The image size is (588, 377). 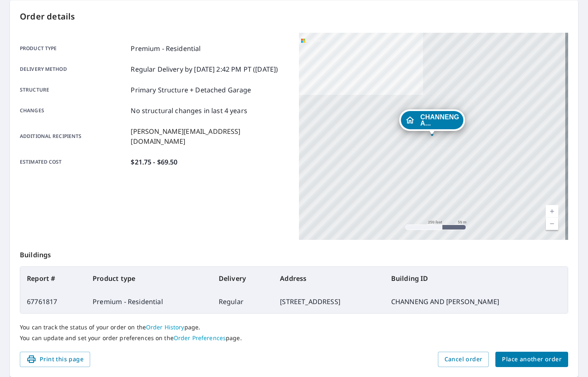 I want to click on p: Delivery method, so click(x=74, y=69).